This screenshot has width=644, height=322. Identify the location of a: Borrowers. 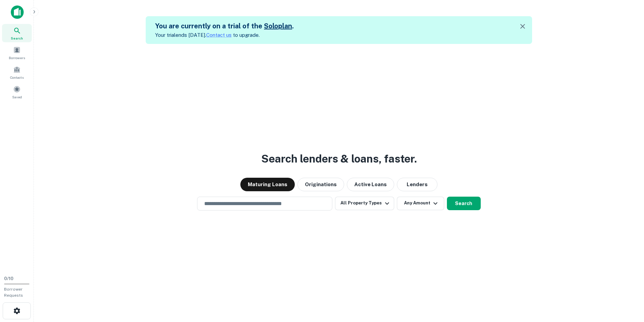
(17, 53).